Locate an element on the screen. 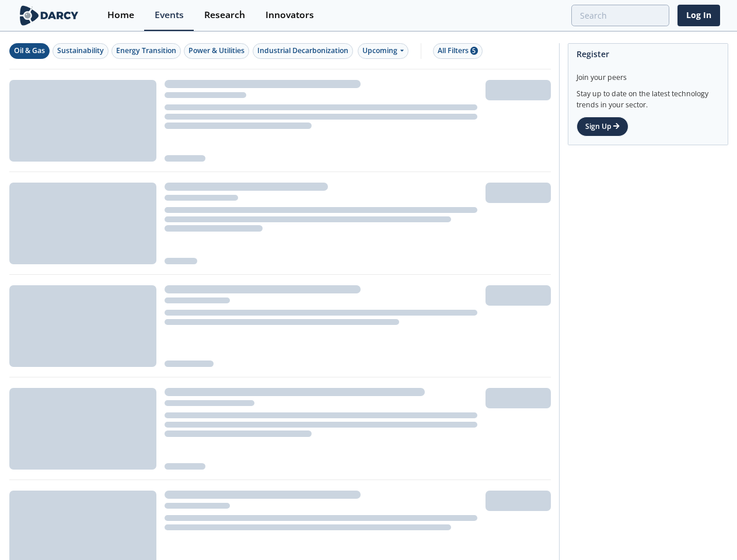 The image size is (737, 560). div: Events is located at coordinates (169, 15).